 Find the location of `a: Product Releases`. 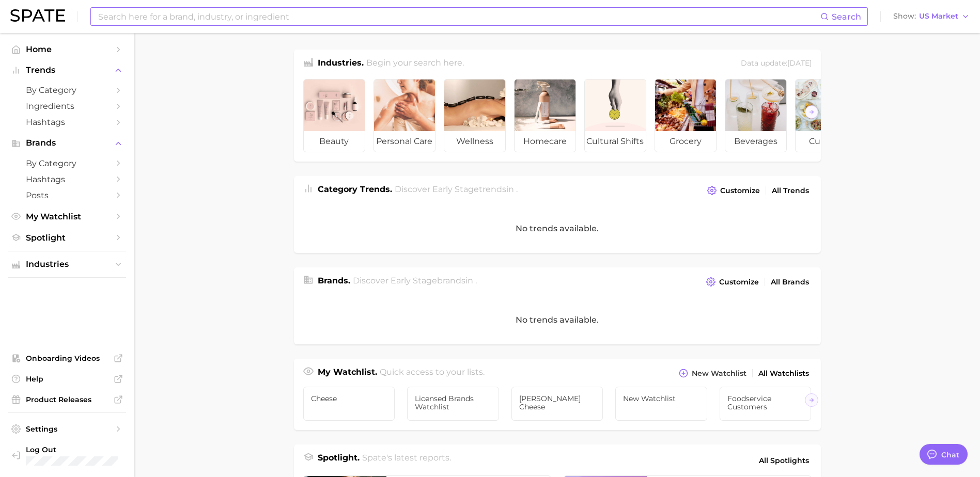

a: Product Releases is located at coordinates (67, 400).